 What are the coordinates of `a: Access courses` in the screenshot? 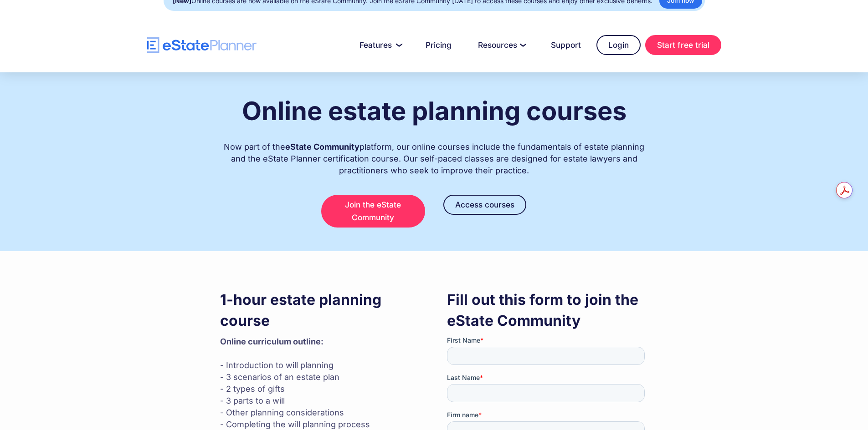 It's located at (484, 205).